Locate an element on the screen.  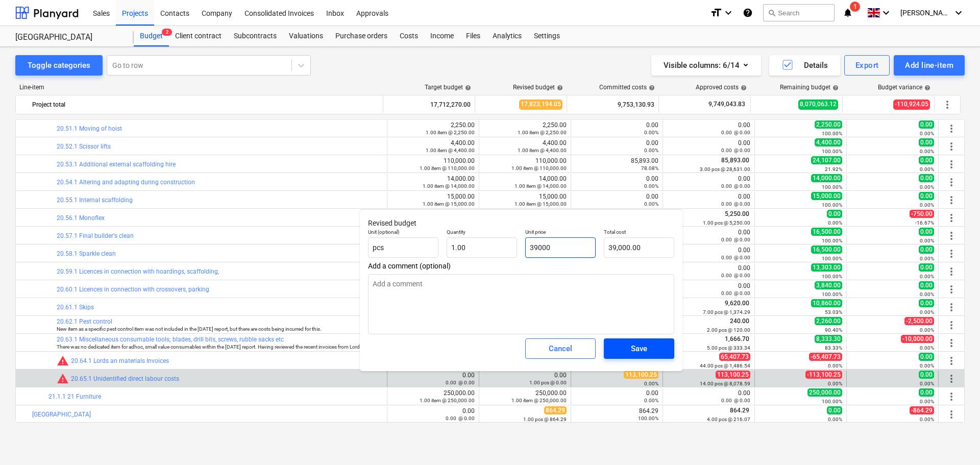
a: 20.51.1 Moving of hoist is located at coordinates (89, 129).